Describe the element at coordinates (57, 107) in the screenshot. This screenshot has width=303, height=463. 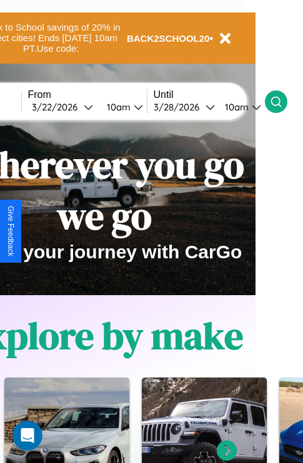
I see `div: 3 / 22 / 2026` at that location.